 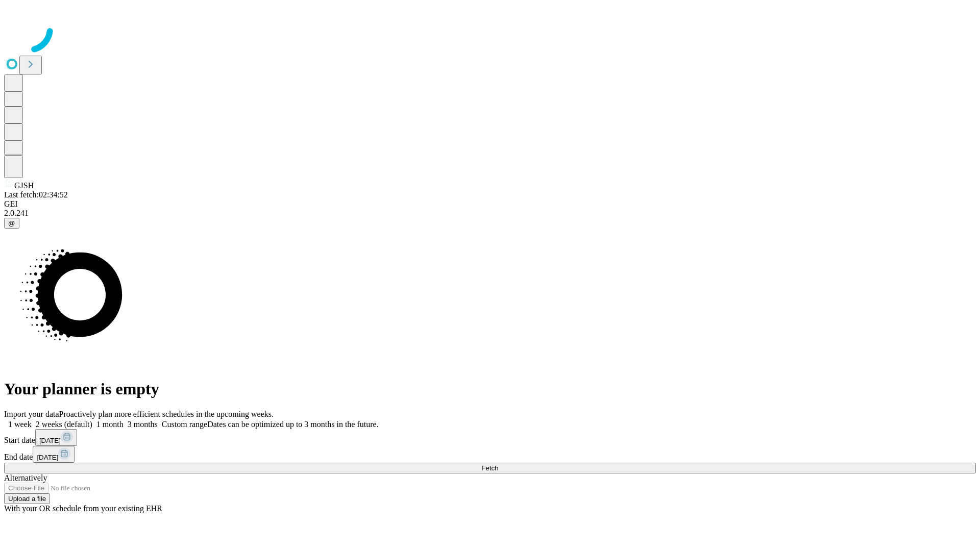 What do you see at coordinates (142, 424) in the screenshot?
I see `span: 3 months` at bounding box center [142, 424].